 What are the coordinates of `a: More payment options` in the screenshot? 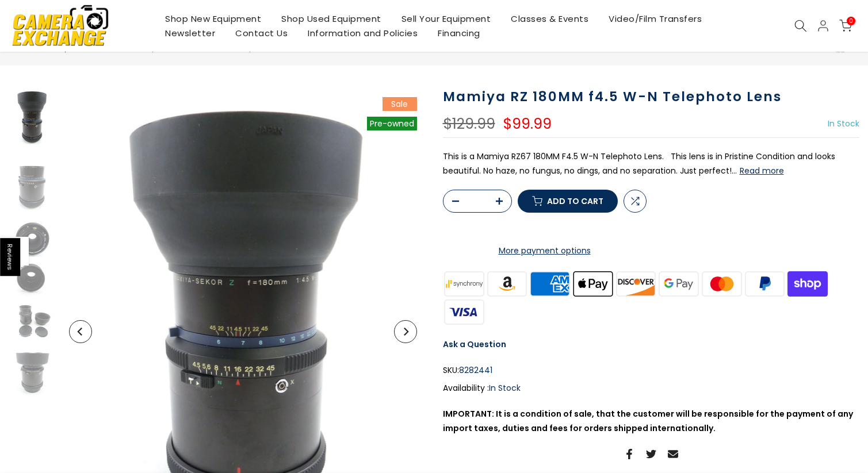 It's located at (545, 251).